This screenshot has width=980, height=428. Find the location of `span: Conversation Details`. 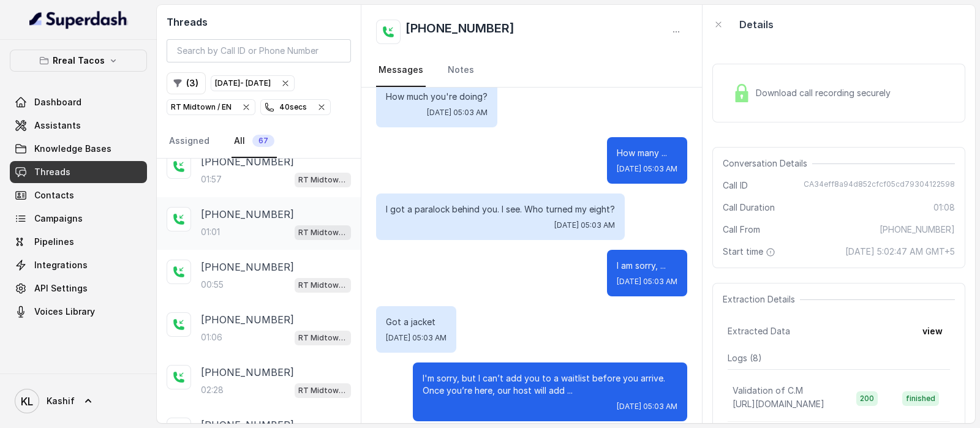

span: Conversation Details is located at coordinates (767, 164).